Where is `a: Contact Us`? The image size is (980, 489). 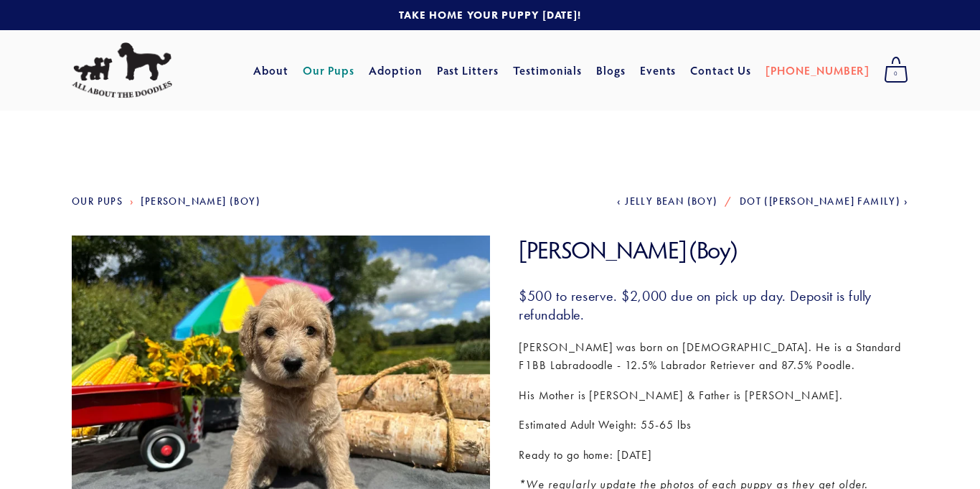
a: Contact Us is located at coordinates (720, 70).